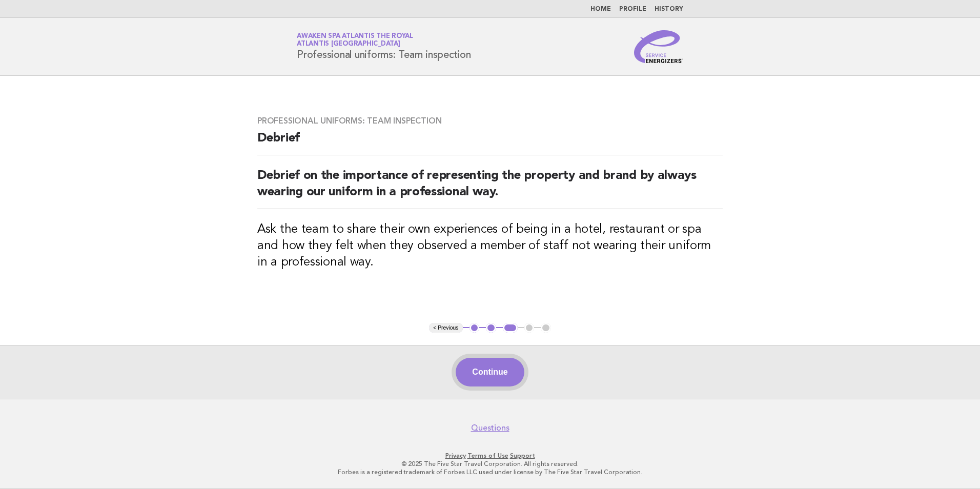 This screenshot has height=489, width=980. Describe the element at coordinates (488, 456) in the screenshot. I see `a: Terms of Use` at that location.